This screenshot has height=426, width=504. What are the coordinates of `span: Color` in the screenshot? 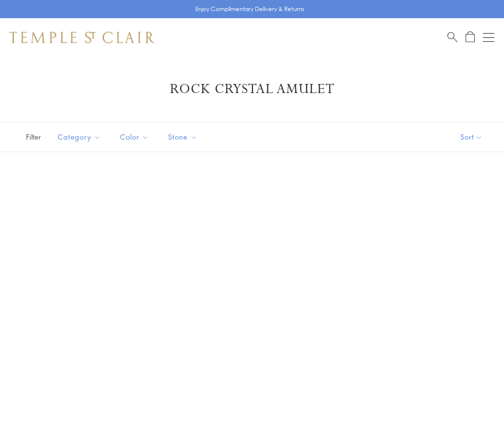 It's located at (135, 137).